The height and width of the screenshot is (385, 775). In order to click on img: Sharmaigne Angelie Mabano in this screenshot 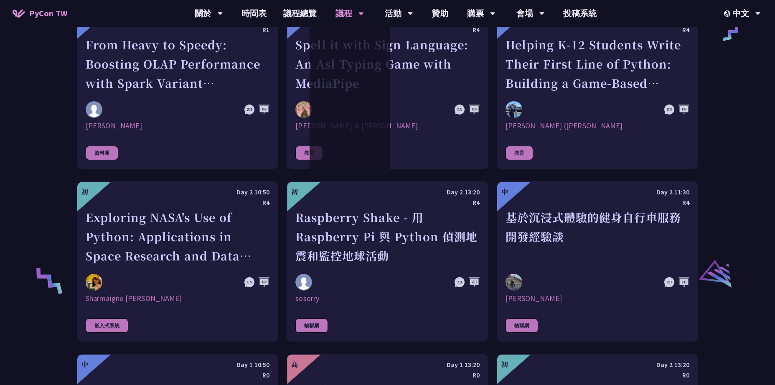, I will do `click(94, 282)`.